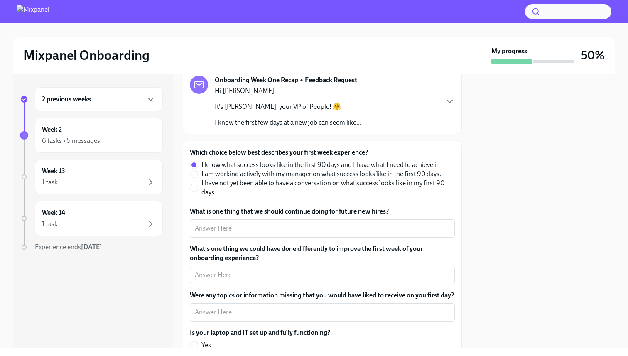 Image resolution: width=628 pixels, height=356 pixels. What do you see at coordinates (321, 174) in the screenshot?
I see `span: I am working actively with my manager on what success looks like in the first 90 days.` at bounding box center [321, 174].